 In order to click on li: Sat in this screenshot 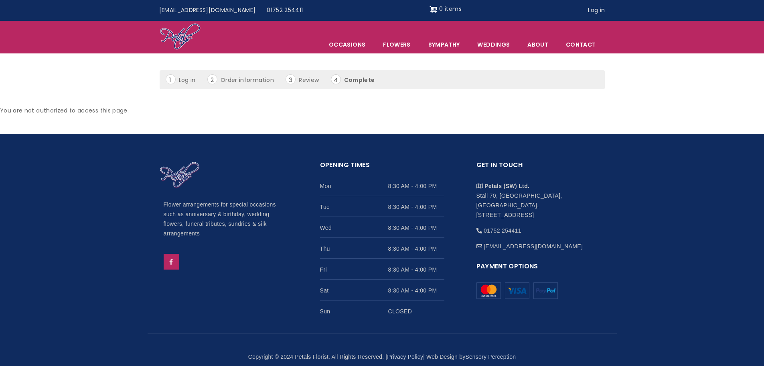, I will do `click(382, 290)`.